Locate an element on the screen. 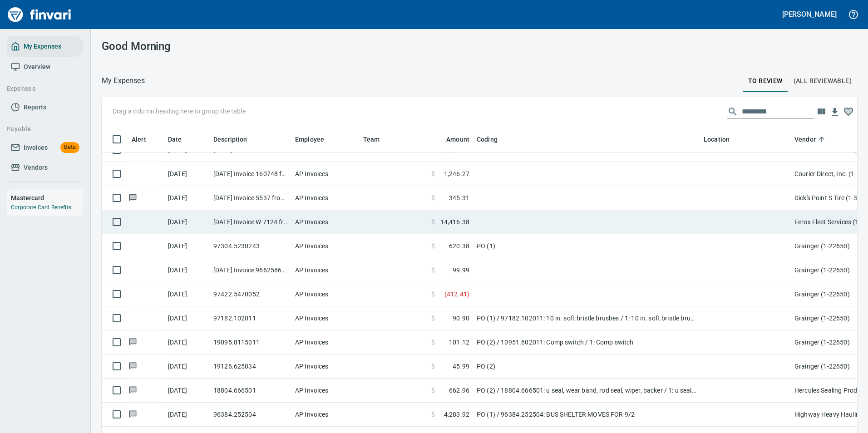  nav: breadcrumb is located at coordinates (123, 81).